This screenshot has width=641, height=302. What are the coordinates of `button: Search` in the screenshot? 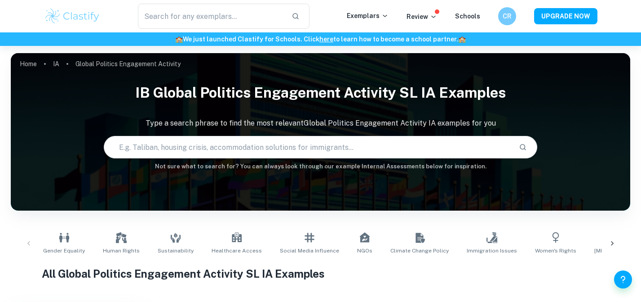 It's located at (523, 147).